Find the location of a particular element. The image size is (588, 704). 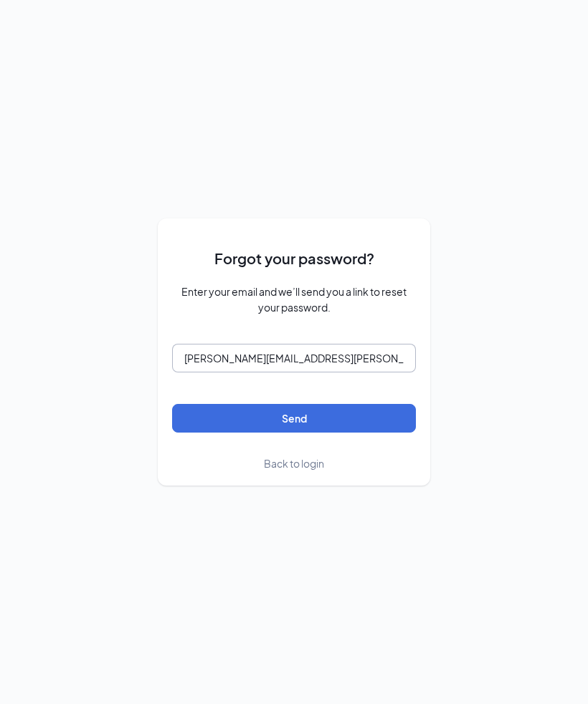

a: Back to login is located at coordinates (294, 463).